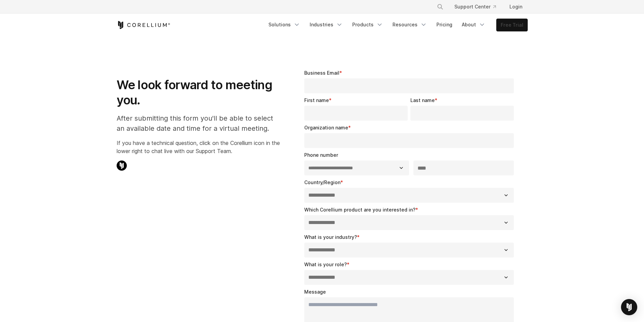 The height and width of the screenshot is (322, 644). Describe the element at coordinates (360, 210) in the screenshot. I see `span: Which Corellium product are you interested in?` at that location.